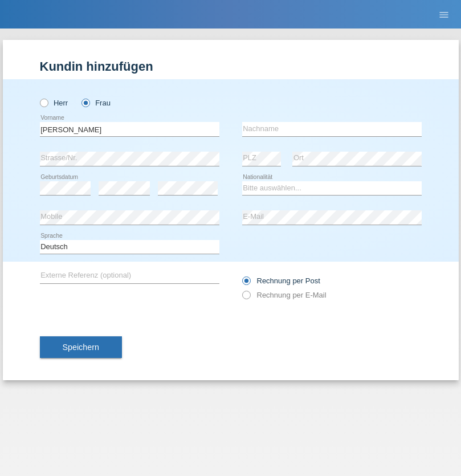  What do you see at coordinates (85, 102) in the screenshot?
I see `input: Frau` at bounding box center [85, 102].